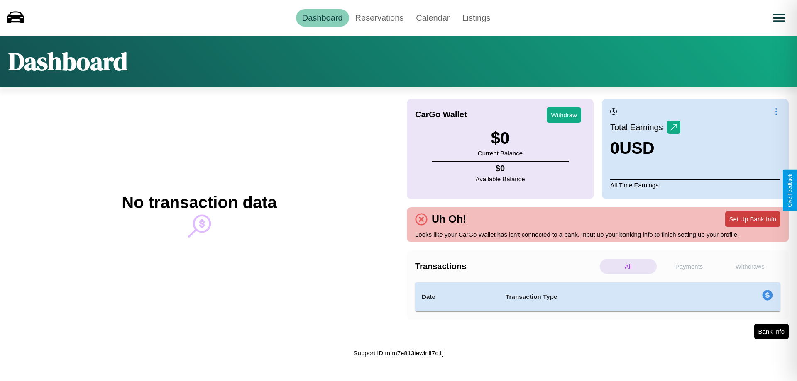 The image size is (797, 381). What do you see at coordinates (476, 18) in the screenshot?
I see `a: Listings` at bounding box center [476, 18].